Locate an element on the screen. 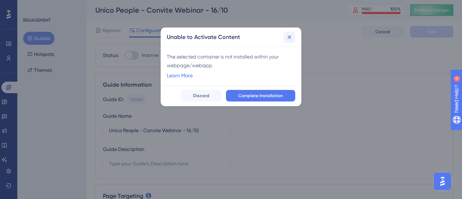 This screenshot has height=199, width=462. h2: Unable to Activate Content is located at coordinates (203, 37).